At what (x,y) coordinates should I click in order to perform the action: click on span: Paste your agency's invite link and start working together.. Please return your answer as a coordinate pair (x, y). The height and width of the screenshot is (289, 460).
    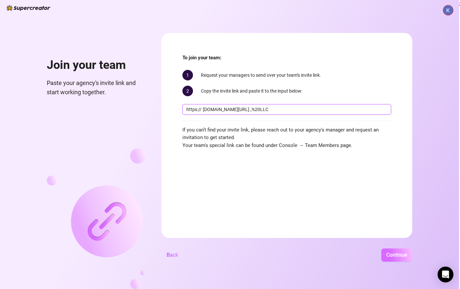
    Looking at the image, I should click on (96, 88).